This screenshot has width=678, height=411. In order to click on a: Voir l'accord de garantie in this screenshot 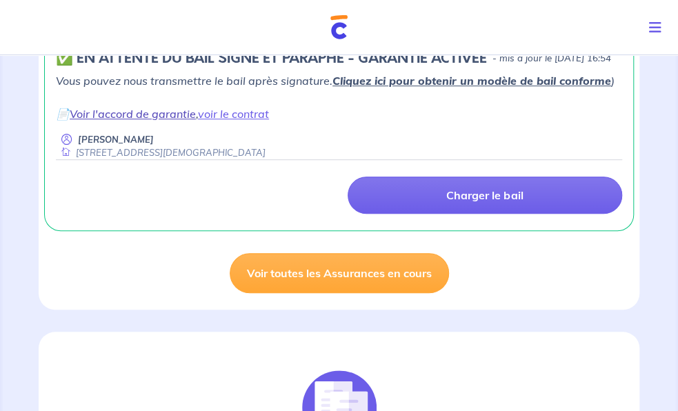, I will do `click(132, 114)`.